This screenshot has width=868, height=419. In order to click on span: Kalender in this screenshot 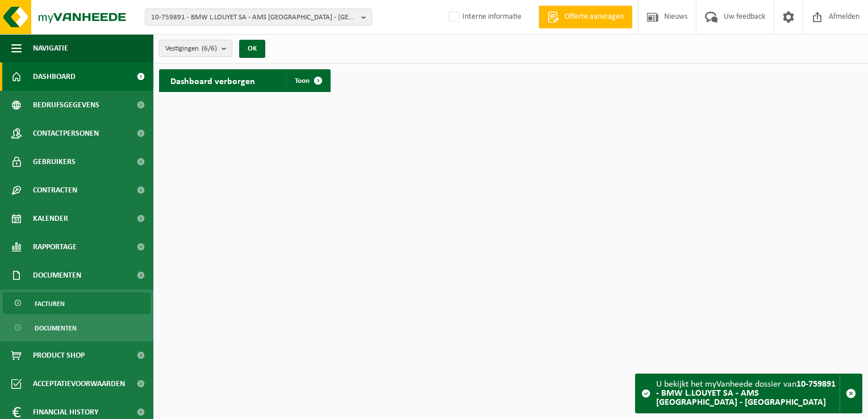, I will do `click(50, 218)`.